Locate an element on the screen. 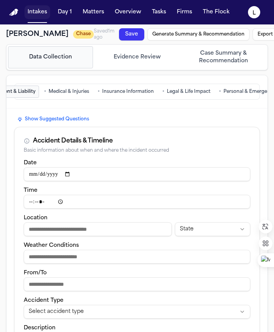 This screenshot has height=332, width=274. button: Tasks is located at coordinates (159, 12).